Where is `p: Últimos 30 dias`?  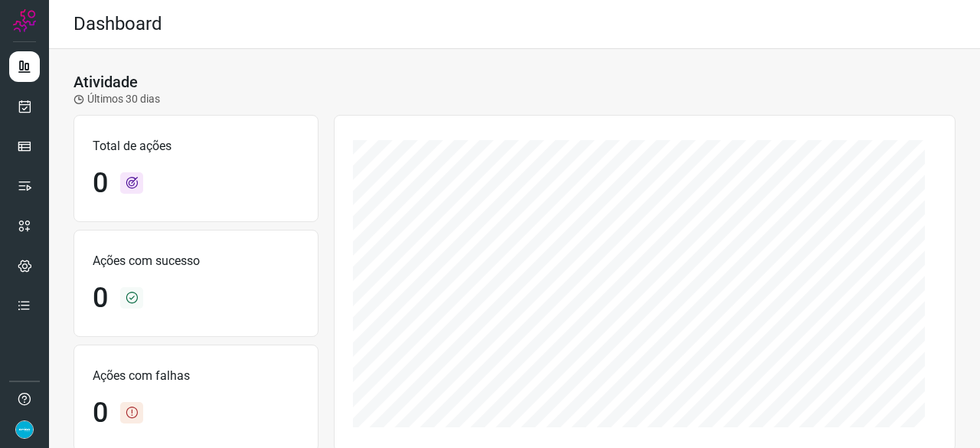
p: Últimos 30 dias is located at coordinates (117, 99).